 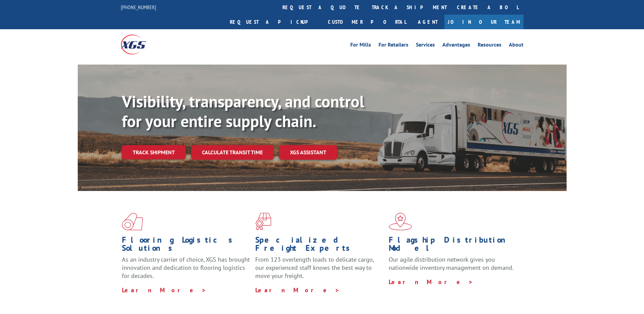 What do you see at coordinates (490, 46) in the screenshot?
I see `a: Resources` at bounding box center [490, 46].